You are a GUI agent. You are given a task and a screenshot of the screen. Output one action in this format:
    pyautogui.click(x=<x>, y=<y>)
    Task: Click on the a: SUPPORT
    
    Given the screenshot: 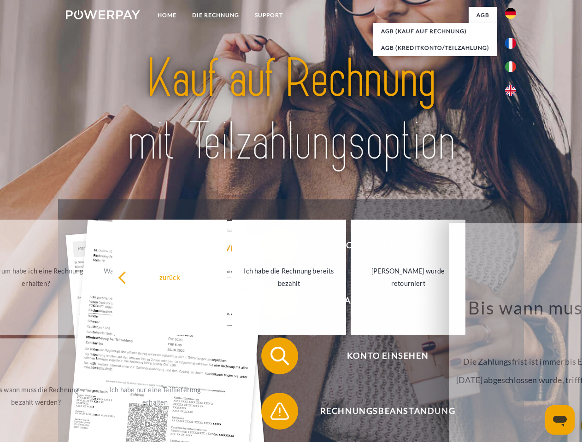 What is the action you would take?
    pyautogui.click(x=269, y=15)
    